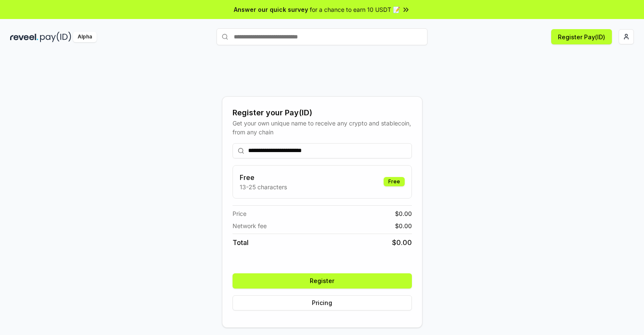  Describe the element at coordinates (263, 177) in the screenshot. I see `h3: Free` at that location.